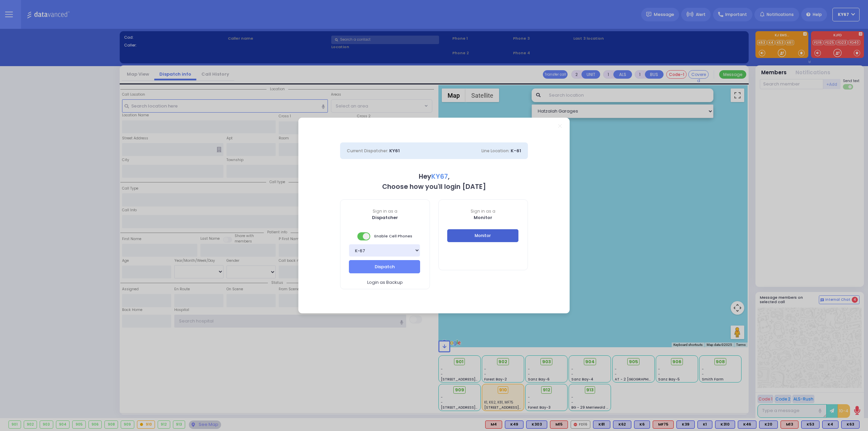 This screenshot has width=868, height=431. I want to click on b: Monitor, so click(482, 217).